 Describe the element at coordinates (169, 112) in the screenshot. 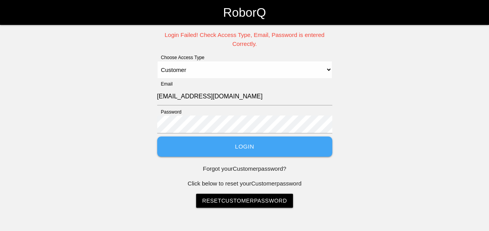

I see `label: Password` at that location.